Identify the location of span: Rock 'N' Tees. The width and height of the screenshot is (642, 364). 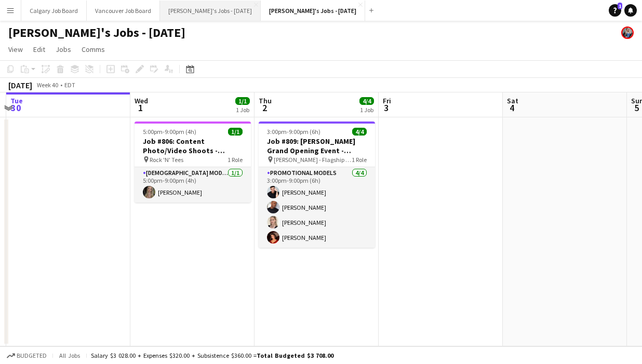
(166, 160).